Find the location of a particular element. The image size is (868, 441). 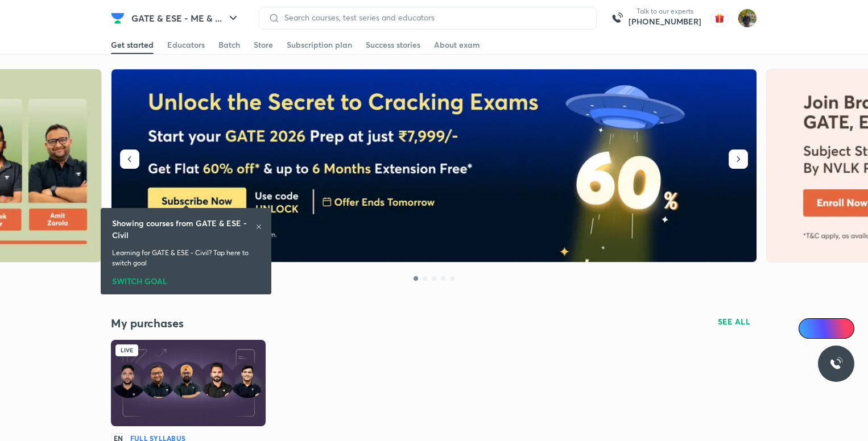

img: avatar is located at coordinates (719, 18).